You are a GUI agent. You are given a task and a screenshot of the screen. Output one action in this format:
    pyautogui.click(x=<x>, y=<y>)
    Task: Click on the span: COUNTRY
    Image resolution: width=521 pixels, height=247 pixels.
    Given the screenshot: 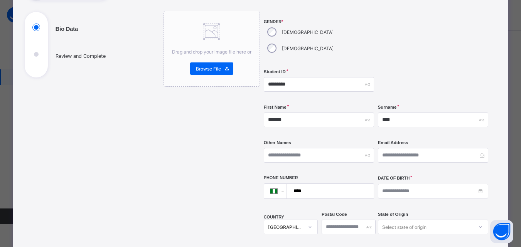 What is the action you would take?
    pyautogui.click(x=274, y=217)
    